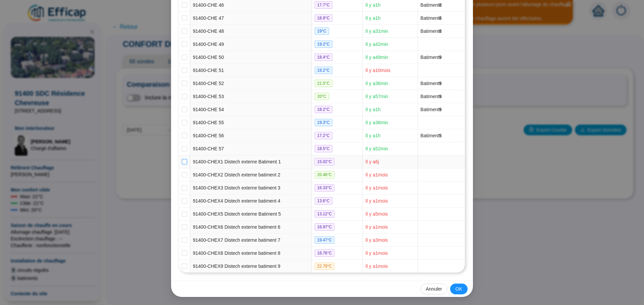 This screenshot has height=305, width=644. I want to click on span: 18.2 °C, so click(323, 109).